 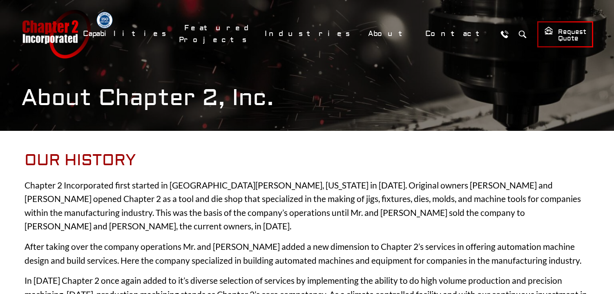 What do you see at coordinates (565, 34) in the screenshot?
I see `a: Request Quote` at bounding box center [565, 34].